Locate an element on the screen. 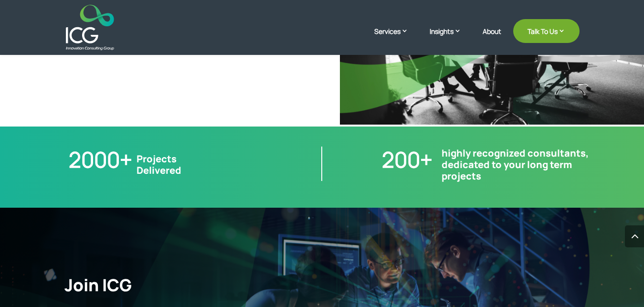  span: 200+ is located at coordinates (407, 160).